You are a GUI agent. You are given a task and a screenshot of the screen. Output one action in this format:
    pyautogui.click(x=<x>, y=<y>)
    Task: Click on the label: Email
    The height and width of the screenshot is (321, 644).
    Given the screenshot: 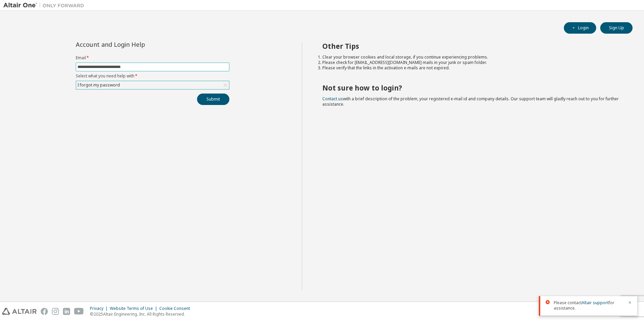 What is the action you would take?
    pyautogui.click(x=152, y=58)
    